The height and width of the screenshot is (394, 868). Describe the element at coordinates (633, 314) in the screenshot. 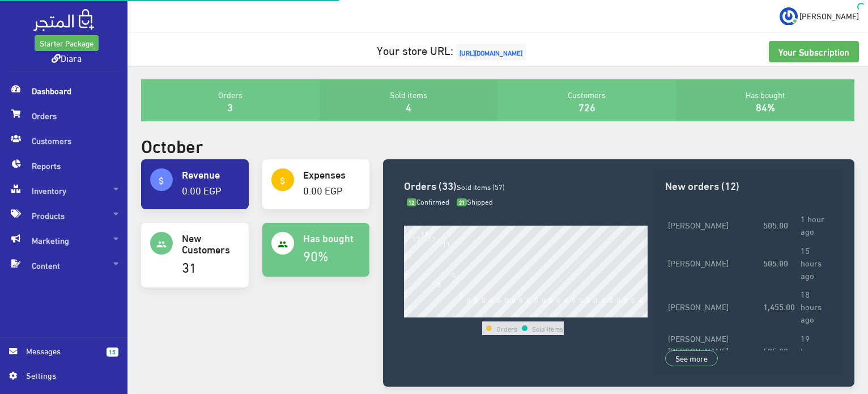

I see `div: 30` at that location.